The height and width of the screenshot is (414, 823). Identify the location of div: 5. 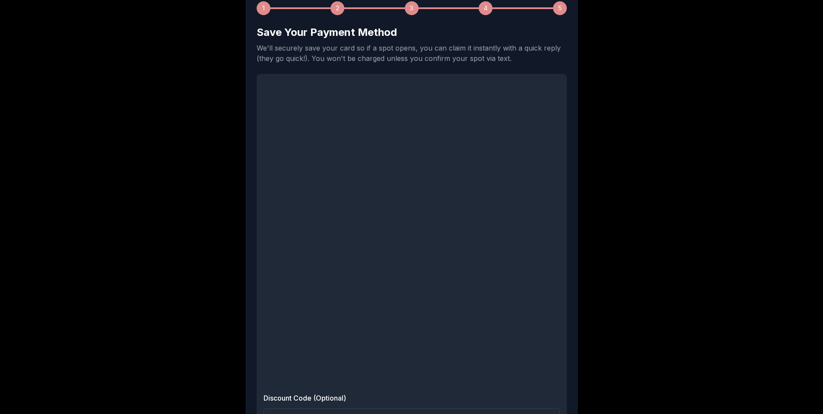
(560, 8).